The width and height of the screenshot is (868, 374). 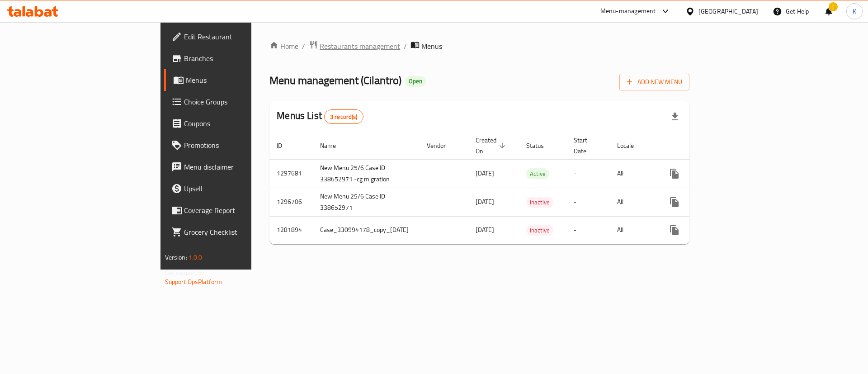 What do you see at coordinates (492, 145) in the screenshot?
I see `span: Created On` at bounding box center [492, 145].